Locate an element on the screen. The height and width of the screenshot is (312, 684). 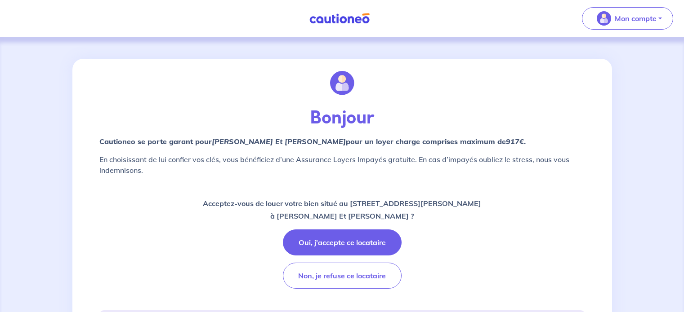
img: illu_account_valid_menu.svg is located at coordinates (604, 18).